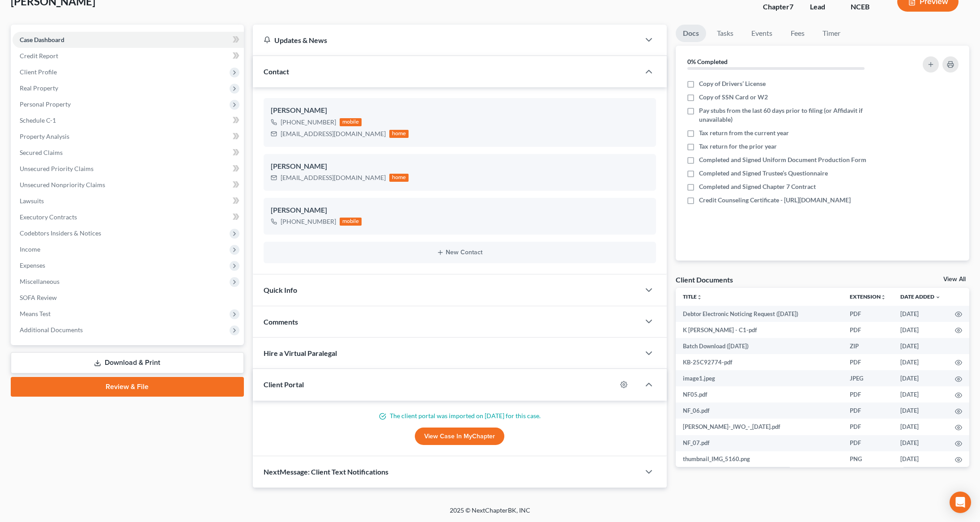 This screenshot has width=980, height=522. What do you see at coordinates (276, 71) in the screenshot?
I see `span: Contact` at bounding box center [276, 71].